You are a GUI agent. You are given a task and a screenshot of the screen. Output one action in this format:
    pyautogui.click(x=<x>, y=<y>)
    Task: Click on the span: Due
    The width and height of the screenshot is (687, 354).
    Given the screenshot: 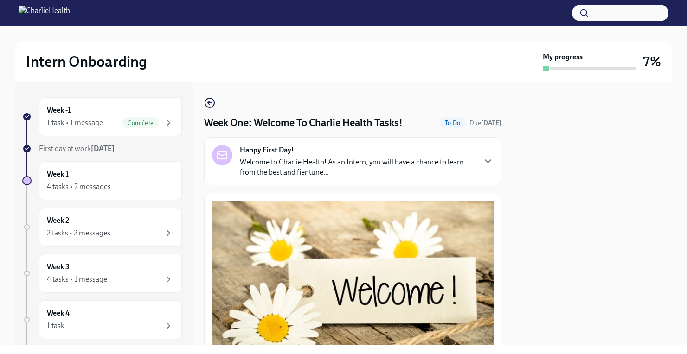 What is the action you would take?
    pyautogui.click(x=485, y=123)
    